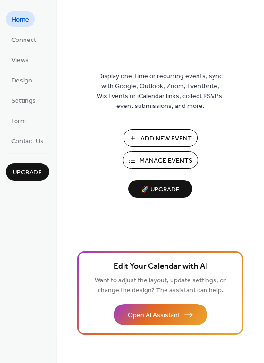  What do you see at coordinates (160, 91) in the screenshot?
I see `span: Display one-time or recurring events, sync with Google, Outlook, Zoom, Eventbrite, Wix Events or ...` at bounding box center [160, 91].